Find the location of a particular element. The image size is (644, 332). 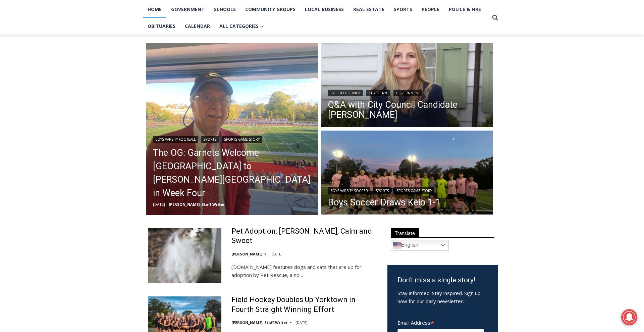

a: English is located at coordinates (420, 245).